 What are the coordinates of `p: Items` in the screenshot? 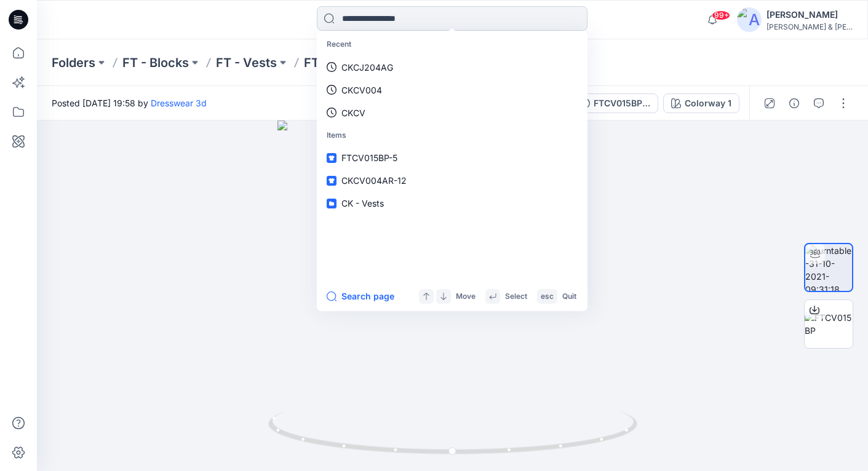 It's located at (452, 136).